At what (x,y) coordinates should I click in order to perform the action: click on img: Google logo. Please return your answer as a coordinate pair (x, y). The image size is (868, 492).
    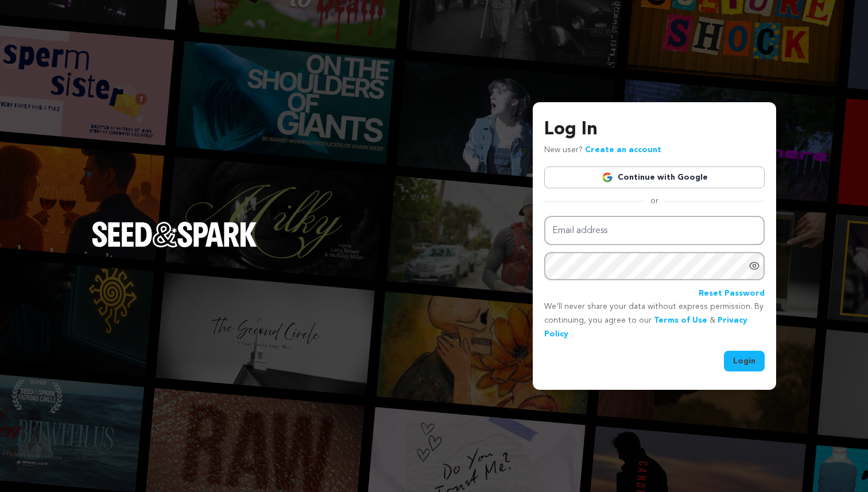
    Looking at the image, I should click on (607, 178).